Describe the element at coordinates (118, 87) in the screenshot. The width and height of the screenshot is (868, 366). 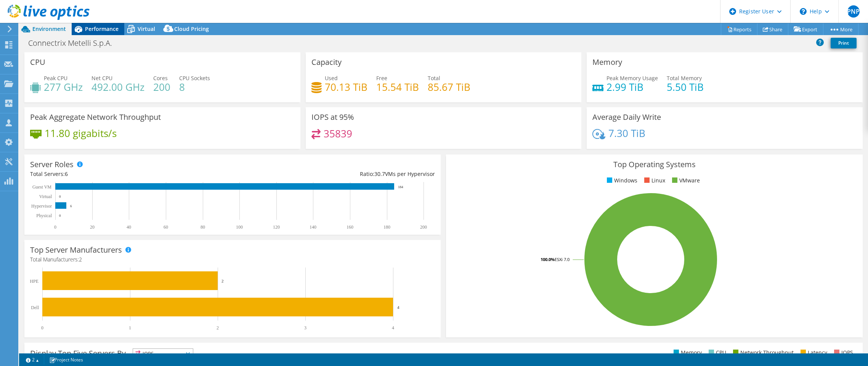
I see `h4: 492.00 GHz` at that location.